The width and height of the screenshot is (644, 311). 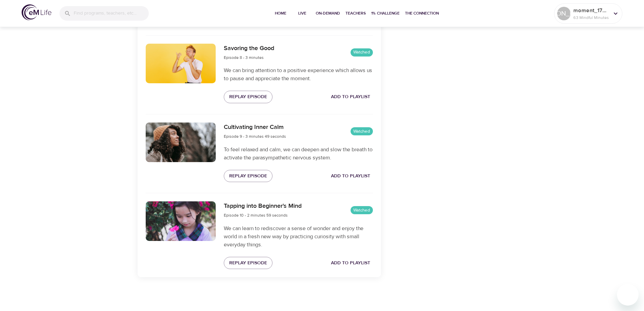 What do you see at coordinates (263, 206) in the screenshot?
I see `h6: Tapping into Beginner's Mind` at bounding box center [263, 206].